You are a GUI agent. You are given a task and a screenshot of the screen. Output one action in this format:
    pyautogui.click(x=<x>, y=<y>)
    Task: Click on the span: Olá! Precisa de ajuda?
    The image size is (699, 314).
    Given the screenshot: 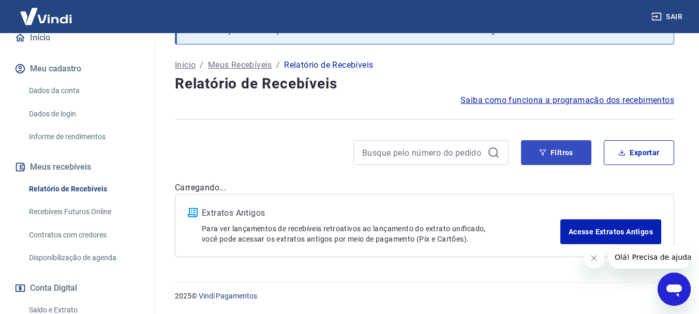 What is the action you would take?
    pyautogui.click(x=47, y=11)
    